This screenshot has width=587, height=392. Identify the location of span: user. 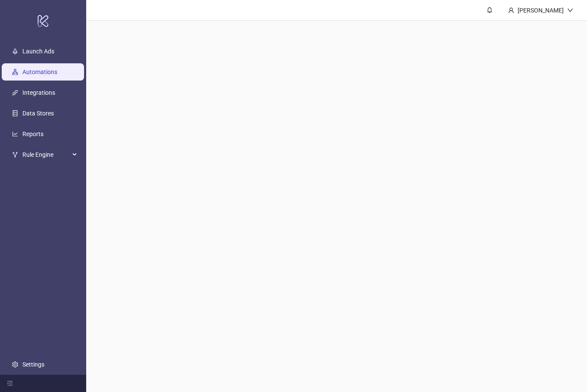
(511, 10).